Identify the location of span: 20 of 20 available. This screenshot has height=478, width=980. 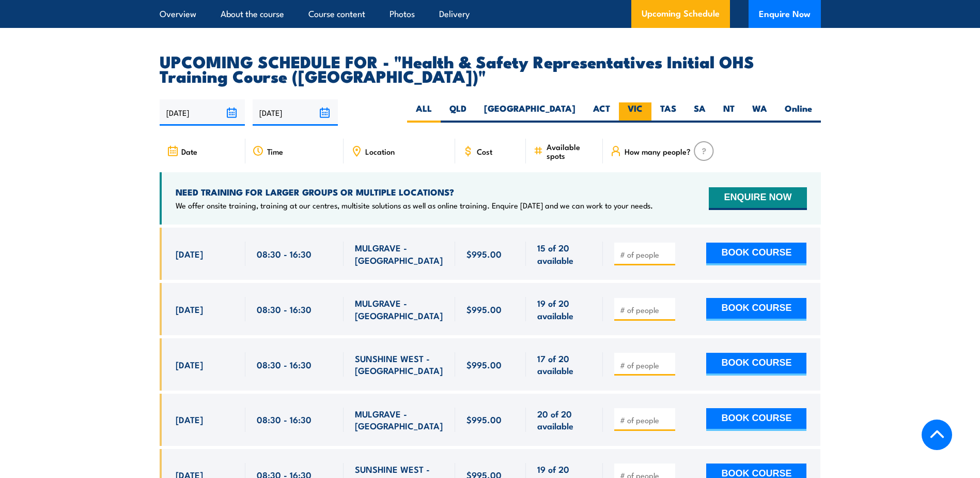
(564, 419).